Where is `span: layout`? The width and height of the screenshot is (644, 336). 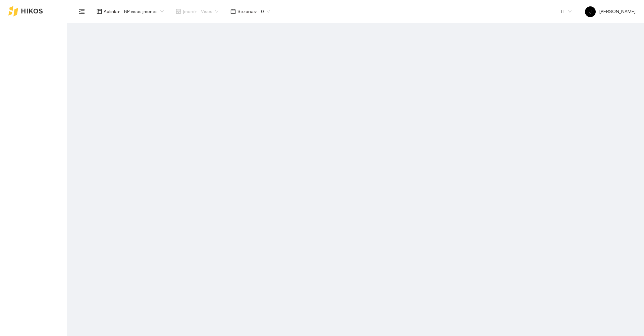
span: layout is located at coordinates (100, 12).